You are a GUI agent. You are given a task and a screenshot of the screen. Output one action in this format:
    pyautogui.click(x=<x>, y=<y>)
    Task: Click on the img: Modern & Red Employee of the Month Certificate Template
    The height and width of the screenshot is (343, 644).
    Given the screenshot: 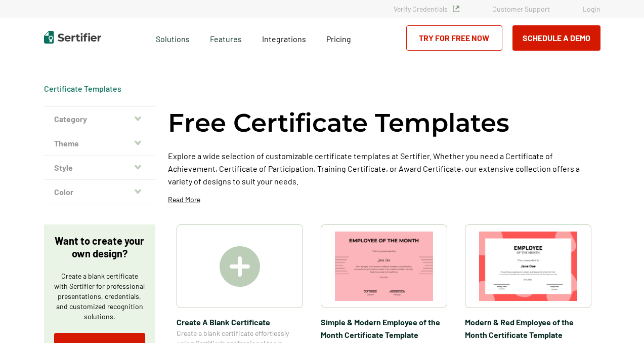 What is the action you would take?
    pyautogui.click(x=528, y=266)
    